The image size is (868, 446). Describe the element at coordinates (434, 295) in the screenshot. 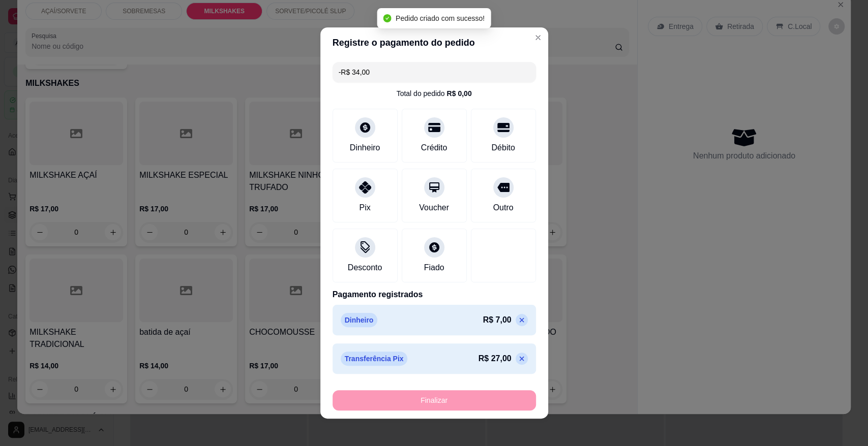

I see `p: Pagamento registrados` at that location.